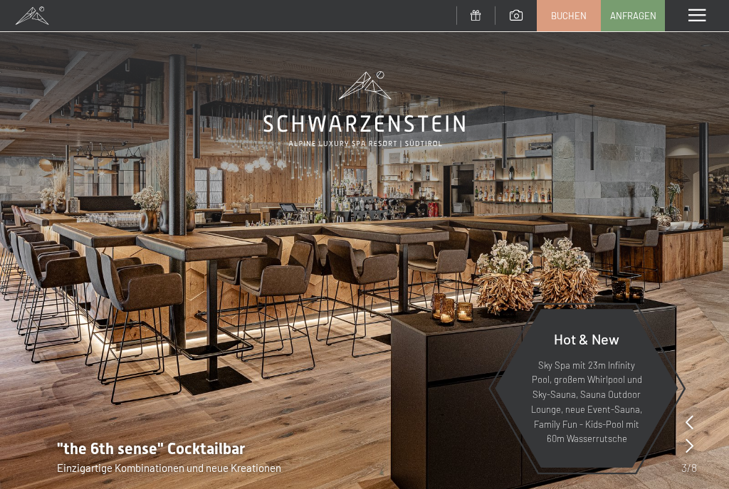  Describe the element at coordinates (587, 388) in the screenshot. I see `a: Hot & New Sky Spa mit 23m Infinity Pool, großem Whirlpool und Sky-Sauna, Sauna Outdoor Lounge, ne...` at that location.